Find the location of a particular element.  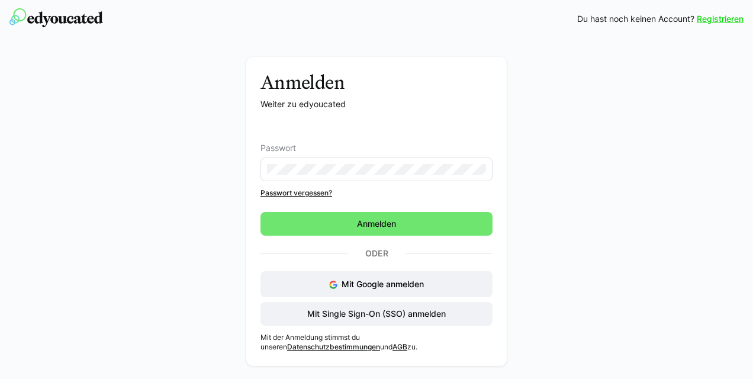

img: edyoucated is located at coordinates (56, 18).